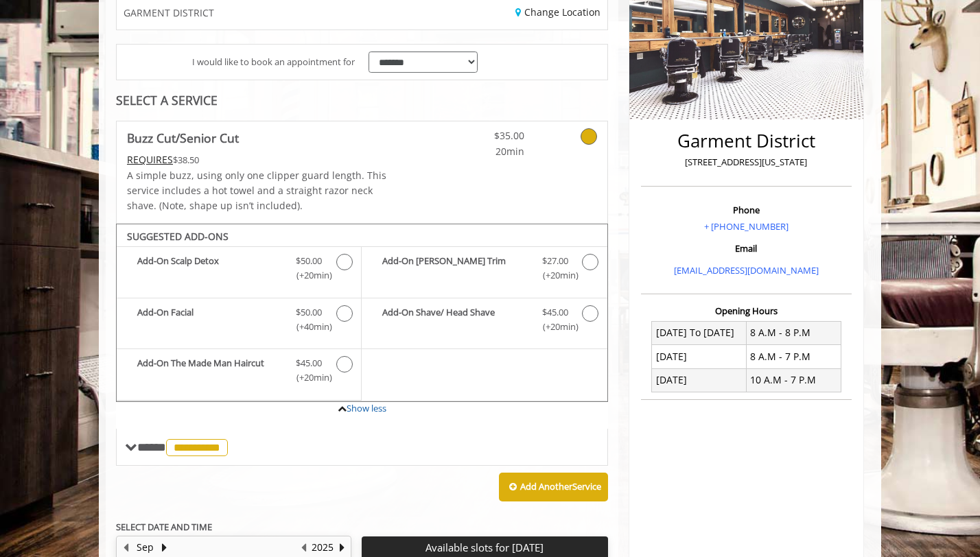 The image size is (980, 557). Describe the element at coordinates (169, 13) in the screenshot. I see `span: GARMENT DISTRICT` at that location.